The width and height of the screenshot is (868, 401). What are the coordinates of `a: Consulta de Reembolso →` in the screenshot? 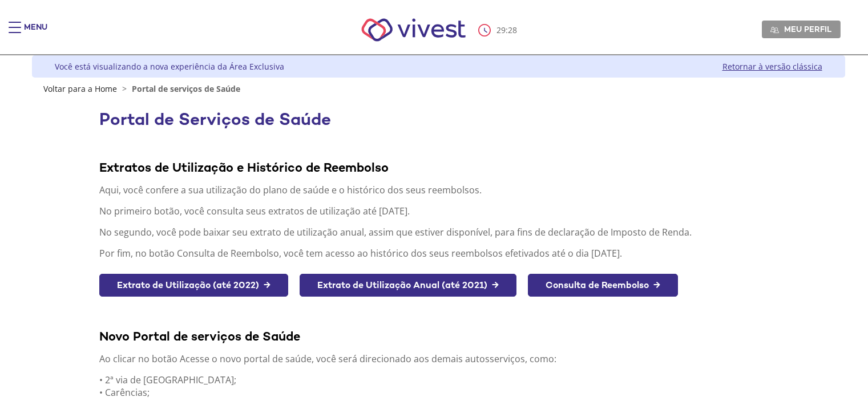 It's located at (603, 285).